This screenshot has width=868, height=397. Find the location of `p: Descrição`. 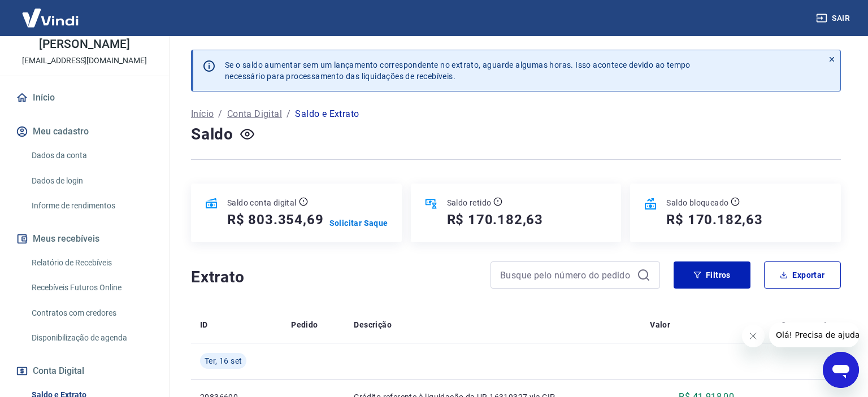

p: Descrição is located at coordinates (373, 325).